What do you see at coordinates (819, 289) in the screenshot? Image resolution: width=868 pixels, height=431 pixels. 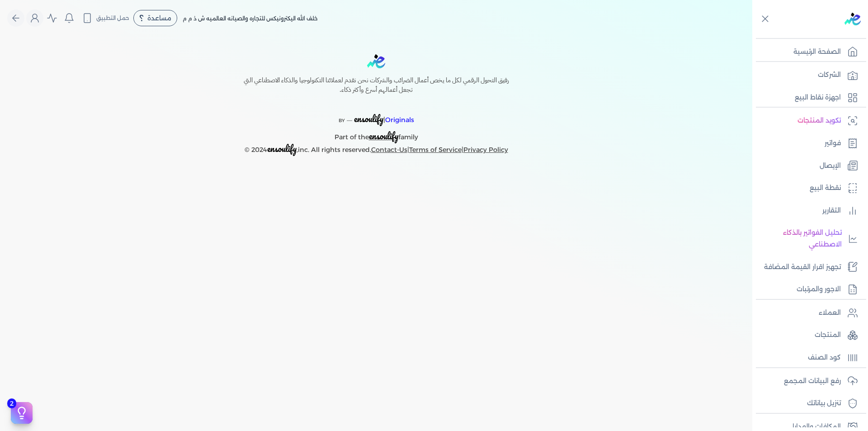 I see `p: الاجور والمرتبات` at bounding box center [819, 289].